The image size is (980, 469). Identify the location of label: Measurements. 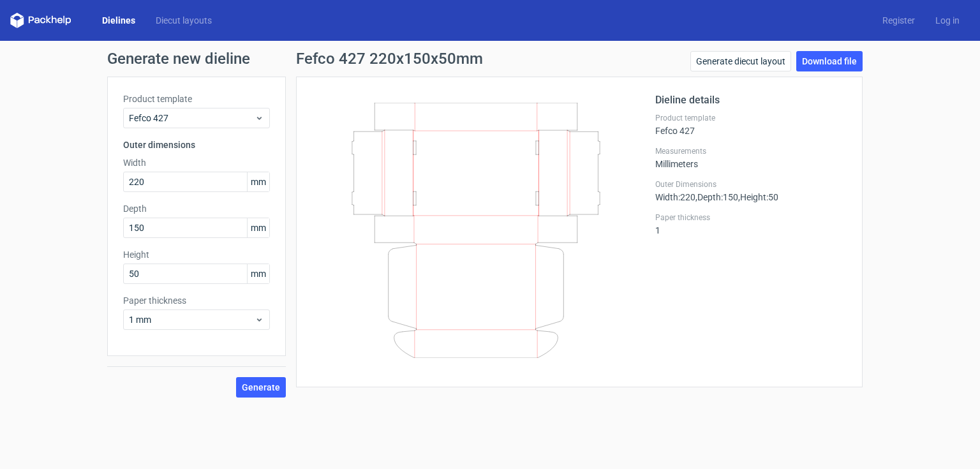
(751, 151).